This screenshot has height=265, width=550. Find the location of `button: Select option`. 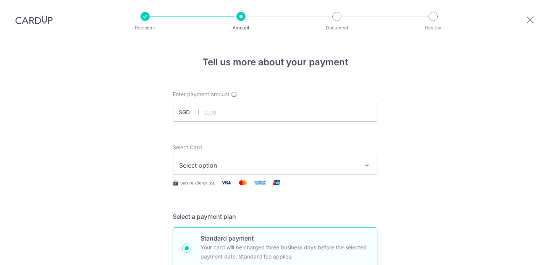

button: Select option is located at coordinates (275, 165).